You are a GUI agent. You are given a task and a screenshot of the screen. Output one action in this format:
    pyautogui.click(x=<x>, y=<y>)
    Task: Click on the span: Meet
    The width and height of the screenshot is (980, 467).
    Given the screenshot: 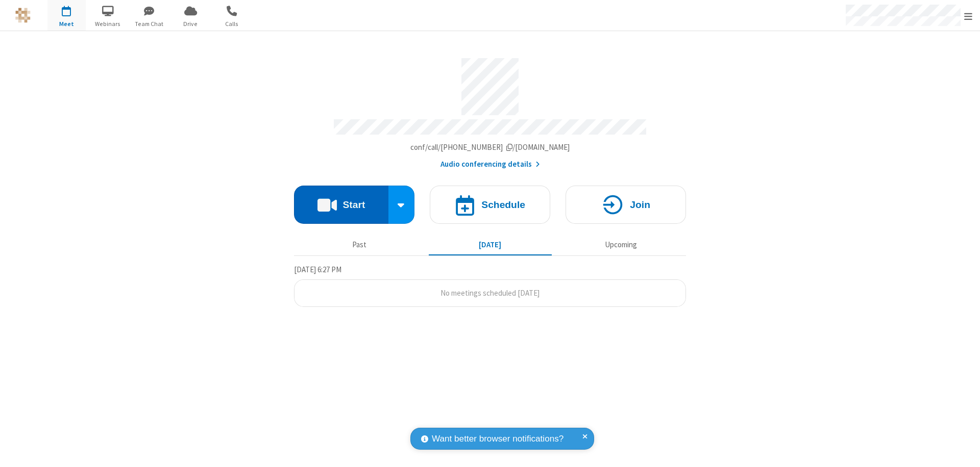 What is the action you would take?
    pyautogui.click(x=67, y=24)
    